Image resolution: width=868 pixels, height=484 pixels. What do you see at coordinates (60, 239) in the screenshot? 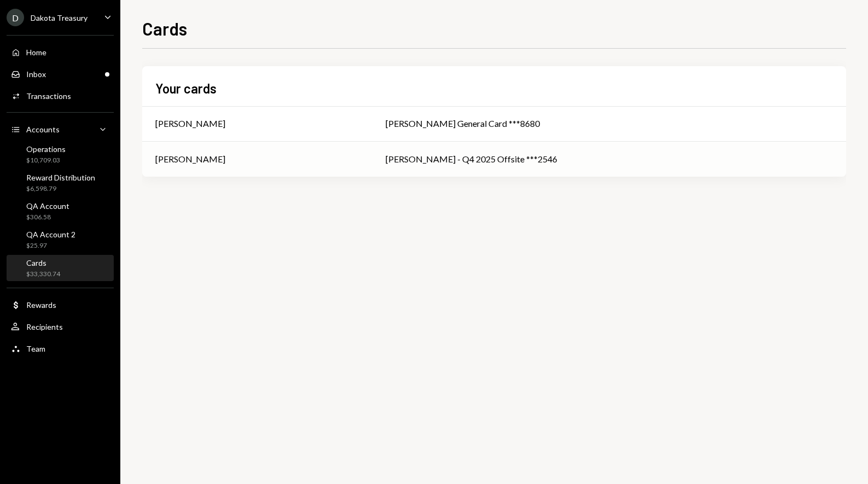
I see `a: QA Account 2$25.97` at bounding box center [60, 239].